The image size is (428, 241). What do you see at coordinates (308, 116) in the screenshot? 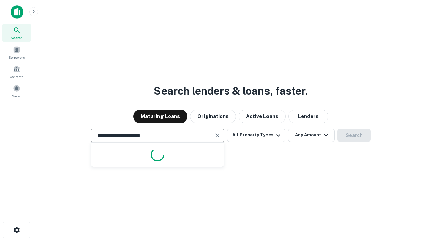
I see `button: Lenders` at bounding box center [308, 116].